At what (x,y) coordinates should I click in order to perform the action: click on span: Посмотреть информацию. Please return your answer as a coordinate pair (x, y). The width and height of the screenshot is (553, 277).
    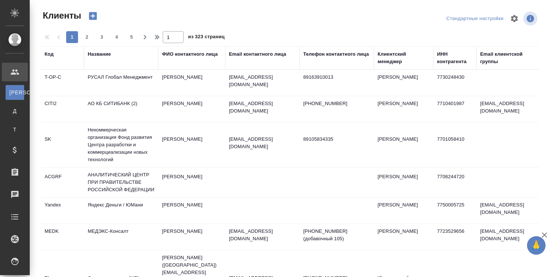
    Looking at the image, I should click on (531, 19).